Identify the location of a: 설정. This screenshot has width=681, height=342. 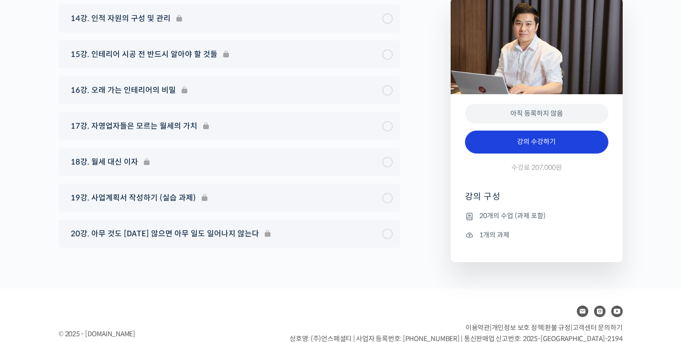
(153, 274).